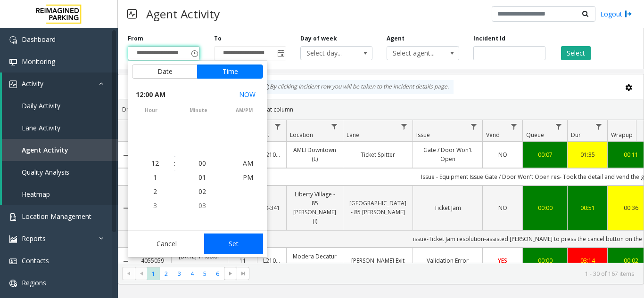 This screenshot has width=644, height=298. What do you see at coordinates (588, 155) in the screenshot?
I see `a: 01:35` at bounding box center [588, 155].